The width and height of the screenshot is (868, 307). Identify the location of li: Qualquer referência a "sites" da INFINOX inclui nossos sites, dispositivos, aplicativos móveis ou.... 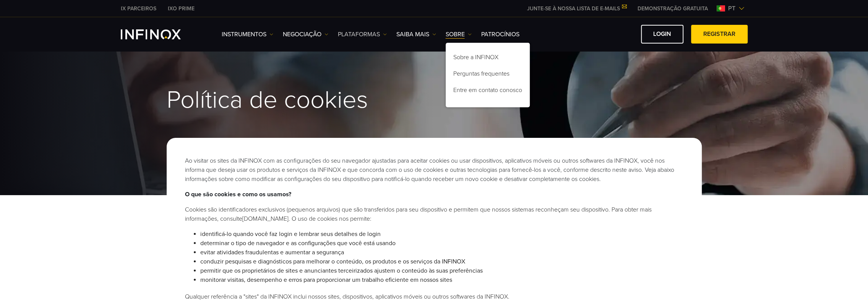
(434, 296).